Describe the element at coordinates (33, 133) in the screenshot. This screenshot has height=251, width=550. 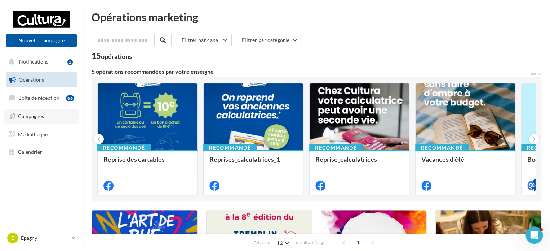
I see `span: Médiathèque` at that location.